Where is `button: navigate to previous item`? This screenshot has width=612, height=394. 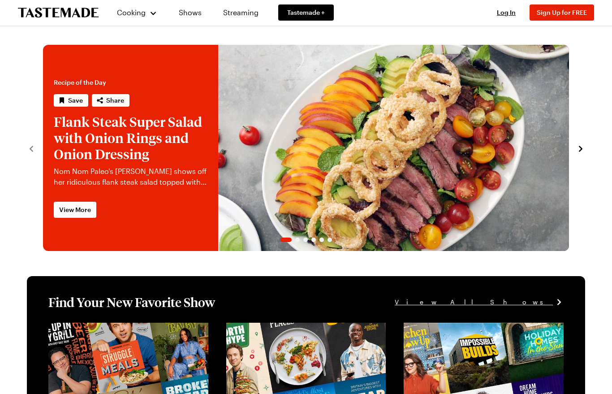
button: navigate to previous item is located at coordinates (31, 148).